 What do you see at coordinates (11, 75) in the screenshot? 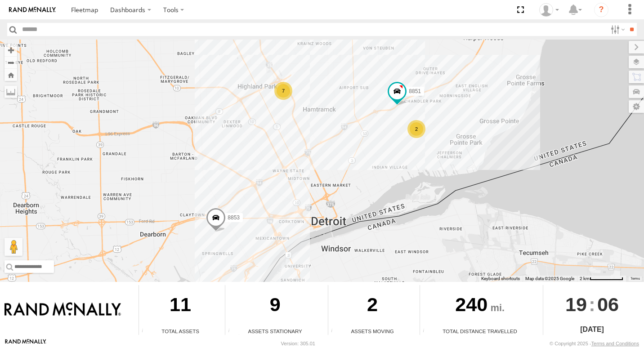
I see `button: Zoom Home` at bounding box center [11, 75].